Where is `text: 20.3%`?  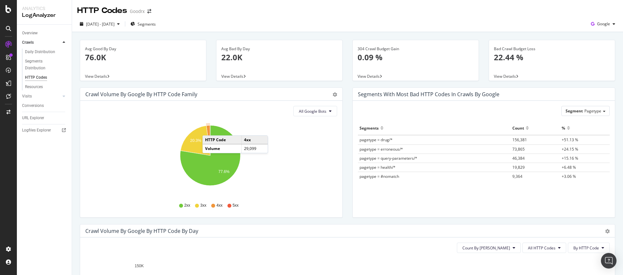
text: 20.3% is located at coordinates (196, 141).